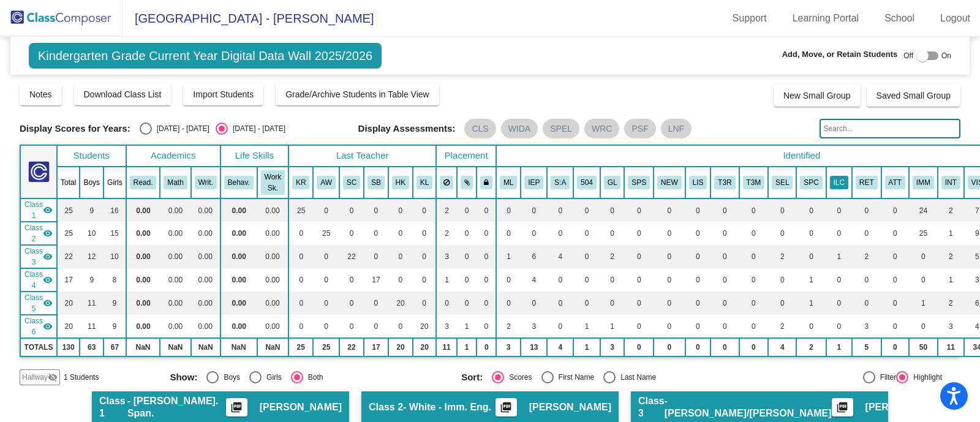 The height and width of the screenshot is (422, 980). What do you see at coordinates (914, 96) in the screenshot?
I see `span: Saved Small Group` at bounding box center [914, 96].